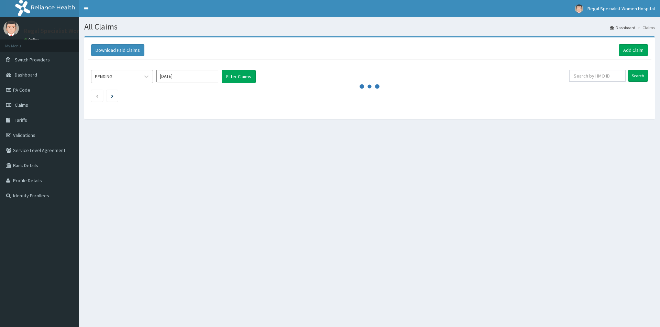  Describe the element at coordinates (621, 9) in the screenshot. I see `span: Regal Specialist Women Hospital` at that location.